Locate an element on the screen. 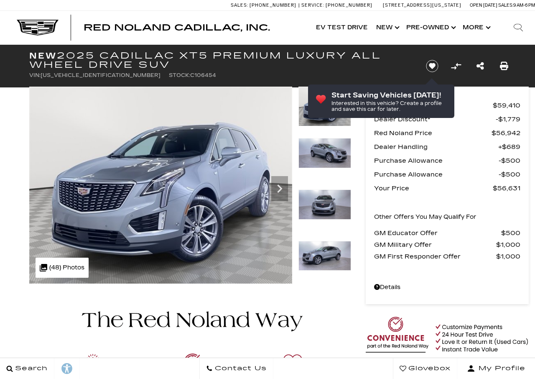 This screenshot has height=379, width=535. a: New is located at coordinates (387, 28).